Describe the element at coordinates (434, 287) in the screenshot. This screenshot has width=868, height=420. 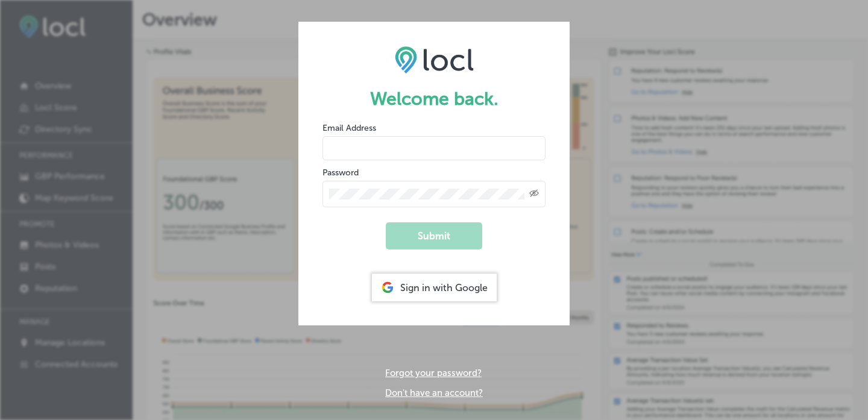
I see `div: Sign in with Google` at that location.